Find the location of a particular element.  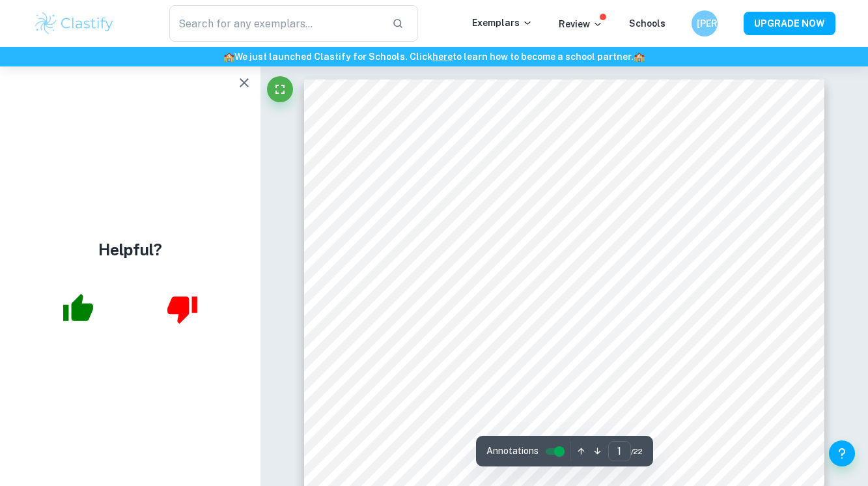

h6: We just launched Clastify for Schools. Click to learn how to become a school partner. is located at coordinates (434, 57).